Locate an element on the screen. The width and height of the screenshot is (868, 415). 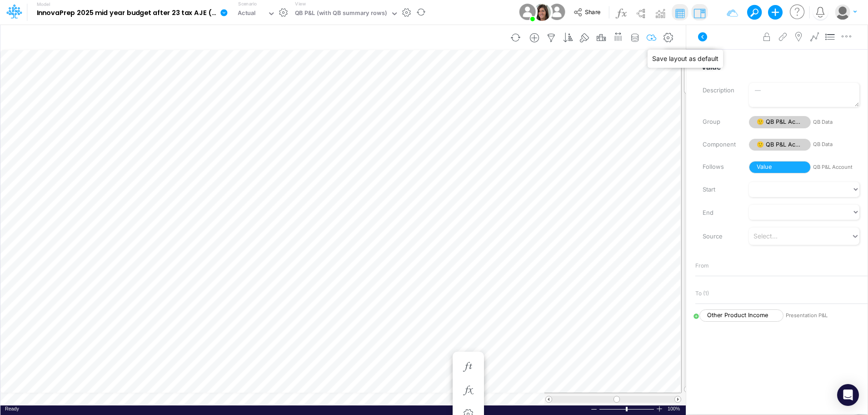
label: Source is located at coordinates (719, 236).